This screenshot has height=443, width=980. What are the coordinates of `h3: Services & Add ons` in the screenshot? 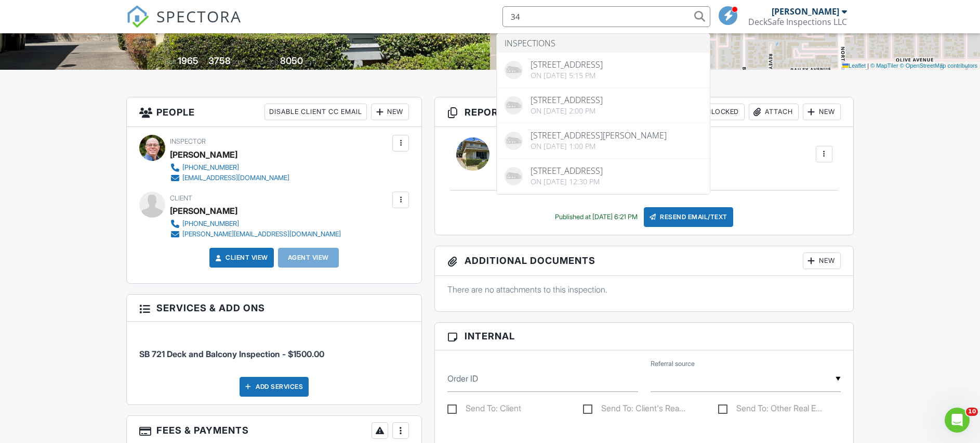 It's located at (274, 308).